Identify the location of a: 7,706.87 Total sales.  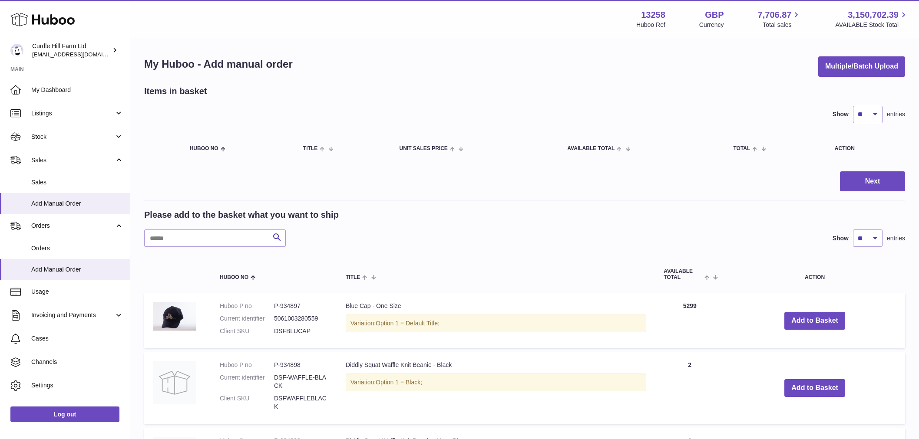
(779, 19).